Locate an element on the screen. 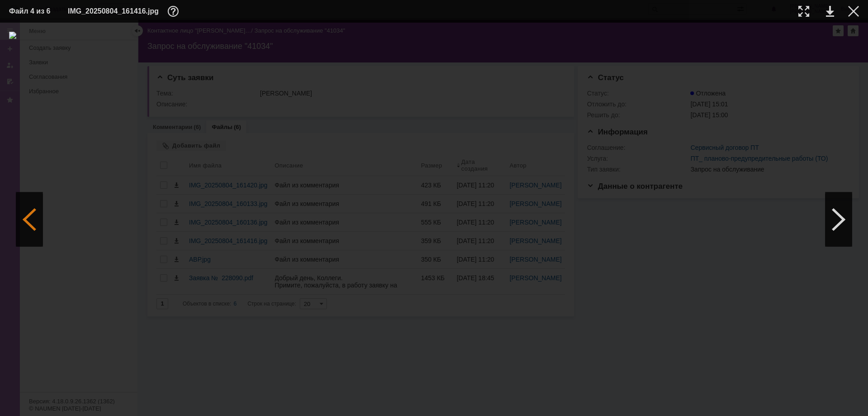  div: IMG_20250804_161416.jpg is located at coordinates (124, 11).